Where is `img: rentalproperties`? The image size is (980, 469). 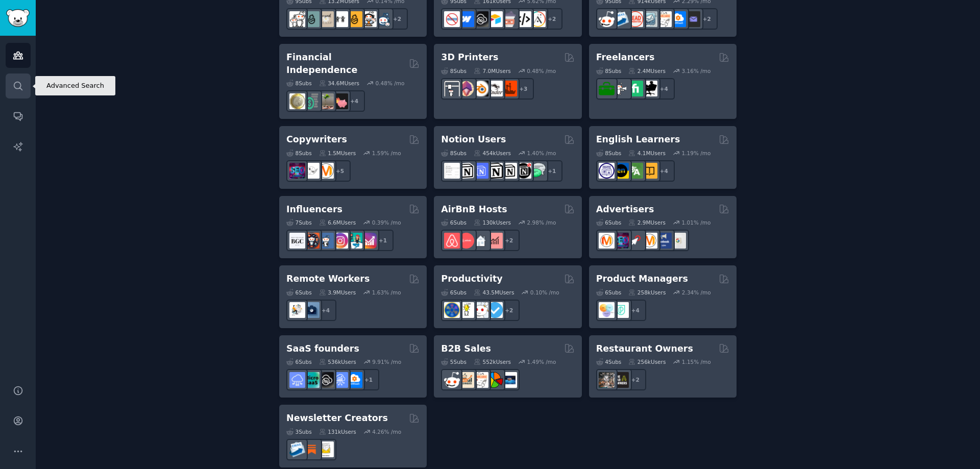
img: rentalproperties is located at coordinates (480, 241).